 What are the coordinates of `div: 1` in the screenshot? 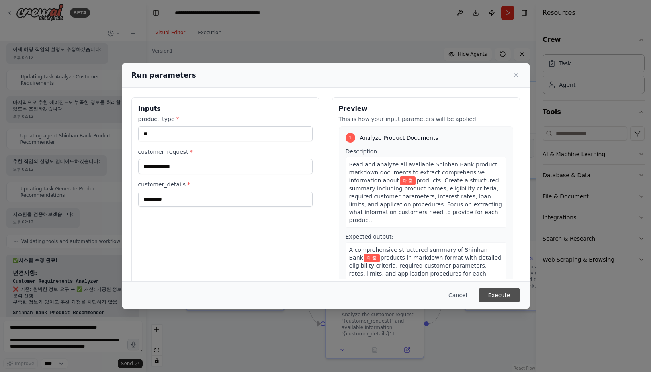 It's located at (350, 138).